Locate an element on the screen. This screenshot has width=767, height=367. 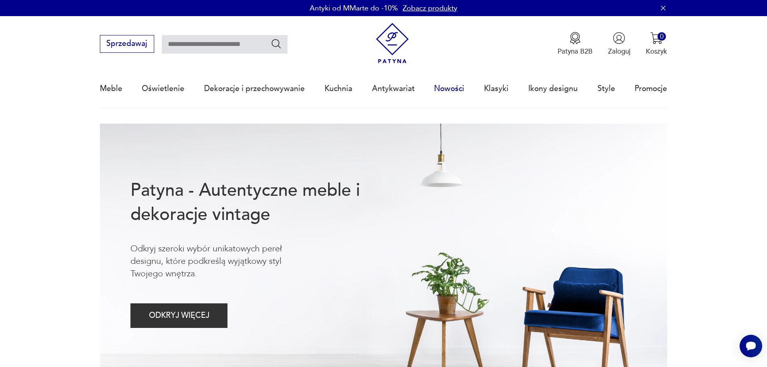
button: Zaloguj is located at coordinates (620, 44).